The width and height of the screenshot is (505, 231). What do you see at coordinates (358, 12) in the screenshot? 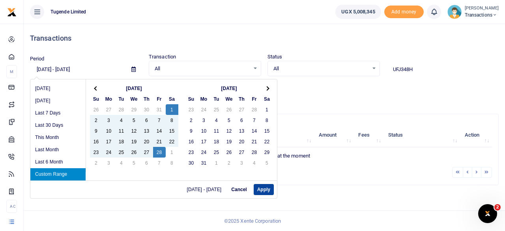
I see `span: UGX 5,008,345` at bounding box center [358, 12].